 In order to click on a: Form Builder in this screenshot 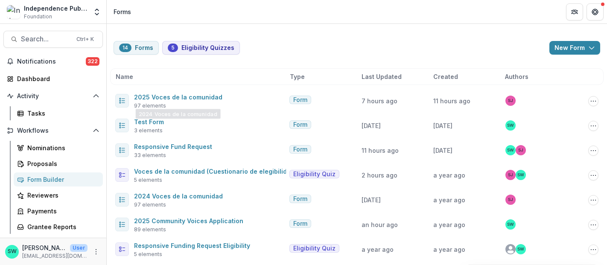, I will do `click(58, 179)`.